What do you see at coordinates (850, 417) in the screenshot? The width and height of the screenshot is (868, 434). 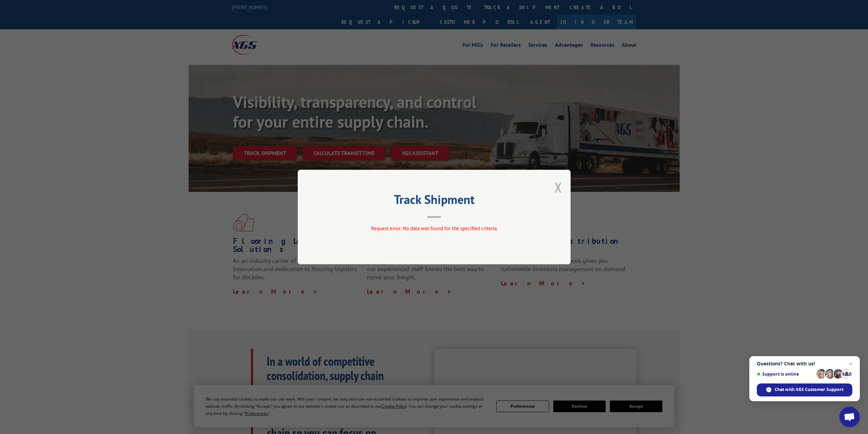 I see `a: Open chat` at bounding box center [850, 417].